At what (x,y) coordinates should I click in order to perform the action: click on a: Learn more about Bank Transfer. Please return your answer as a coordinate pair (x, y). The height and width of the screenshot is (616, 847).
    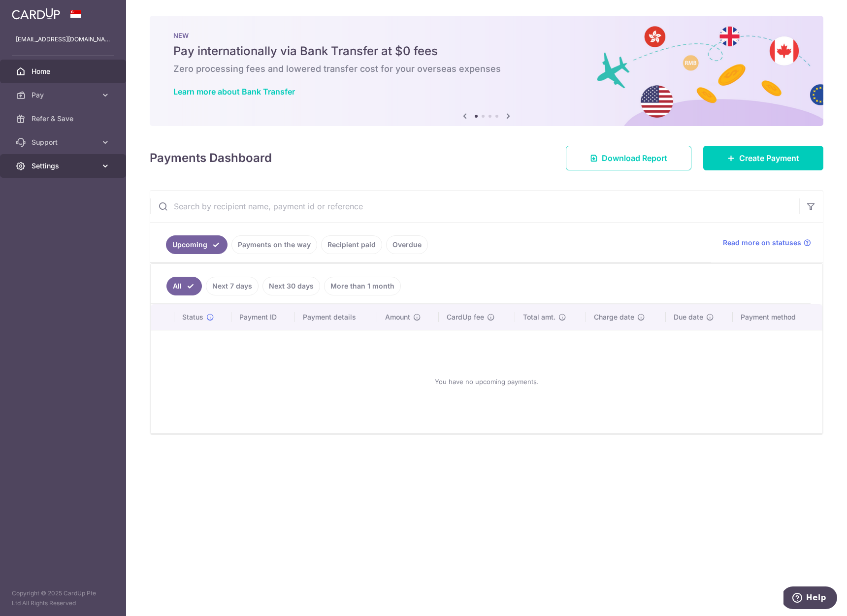
    Looking at the image, I should click on (234, 91).